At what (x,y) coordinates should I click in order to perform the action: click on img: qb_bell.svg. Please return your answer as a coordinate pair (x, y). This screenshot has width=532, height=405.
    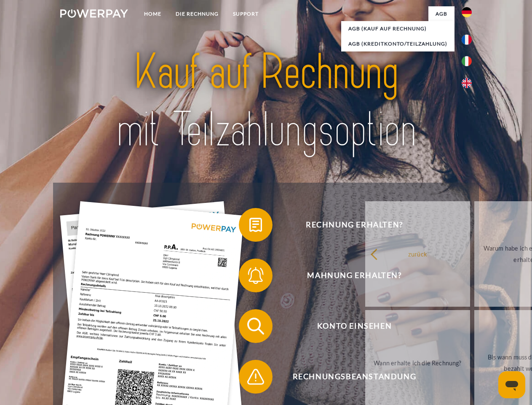
    Looking at the image, I should click on (256, 276).